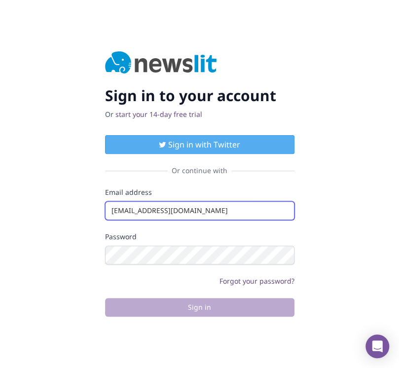 This screenshot has height=368, width=399. What do you see at coordinates (200, 144) in the screenshot?
I see `button: Sign in with Twitter` at bounding box center [200, 144].